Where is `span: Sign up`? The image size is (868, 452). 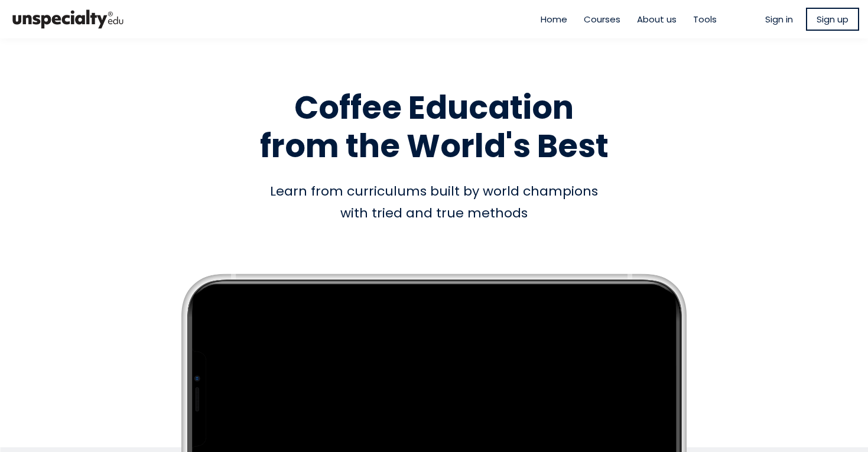
span: Sign up is located at coordinates (833, 19).